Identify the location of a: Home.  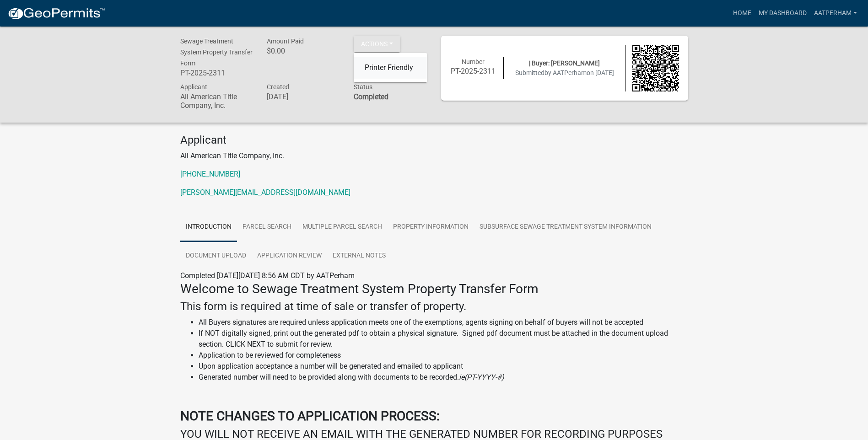
(742, 14).